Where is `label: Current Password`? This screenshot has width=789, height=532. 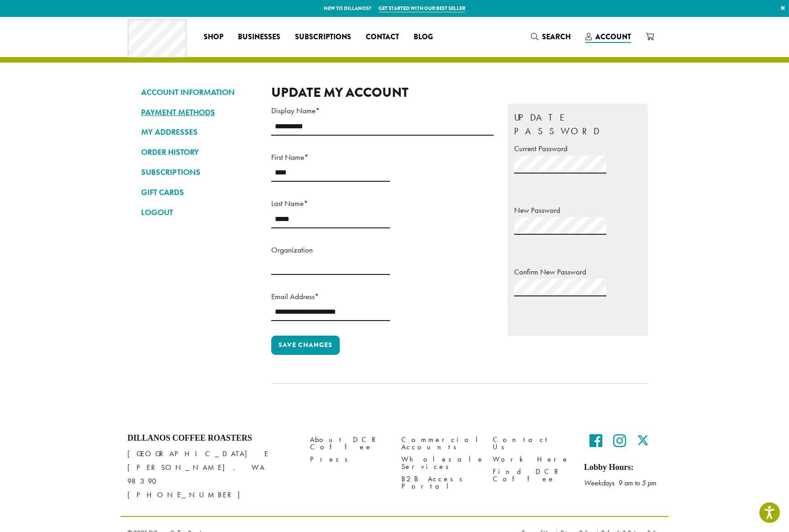
label: Current Password is located at coordinates (578, 148).